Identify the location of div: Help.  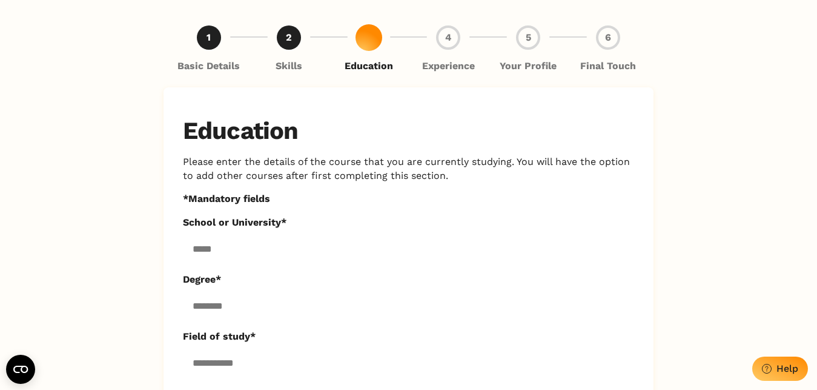
(788, 368).